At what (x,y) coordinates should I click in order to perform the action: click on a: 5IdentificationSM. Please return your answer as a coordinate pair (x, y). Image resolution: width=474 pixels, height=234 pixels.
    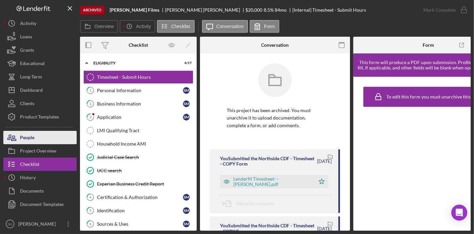
    Looking at the image, I should click on (138, 210).